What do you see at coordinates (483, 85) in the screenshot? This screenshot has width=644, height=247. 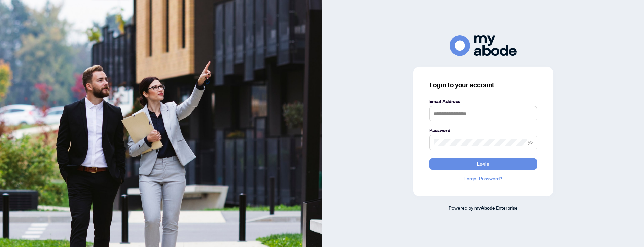 I see `h3: Login to your account` at bounding box center [483, 85].